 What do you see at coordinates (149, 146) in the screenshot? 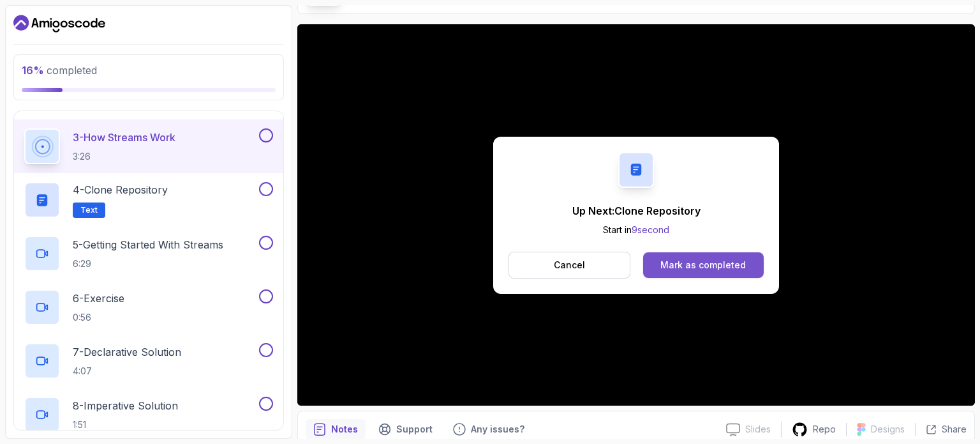
I see `button: 3-How Streams Work3:26` at bounding box center [149, 146].